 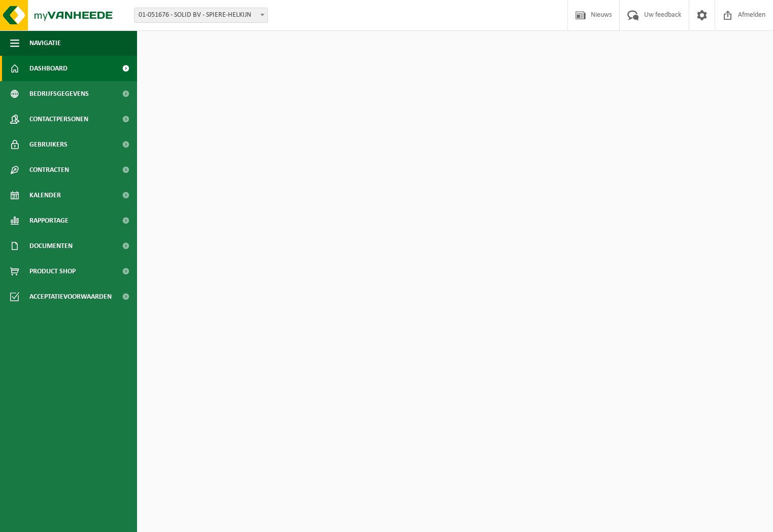 I want to click on span: Bedrijfsgegevens, so click(x=59, y=94).